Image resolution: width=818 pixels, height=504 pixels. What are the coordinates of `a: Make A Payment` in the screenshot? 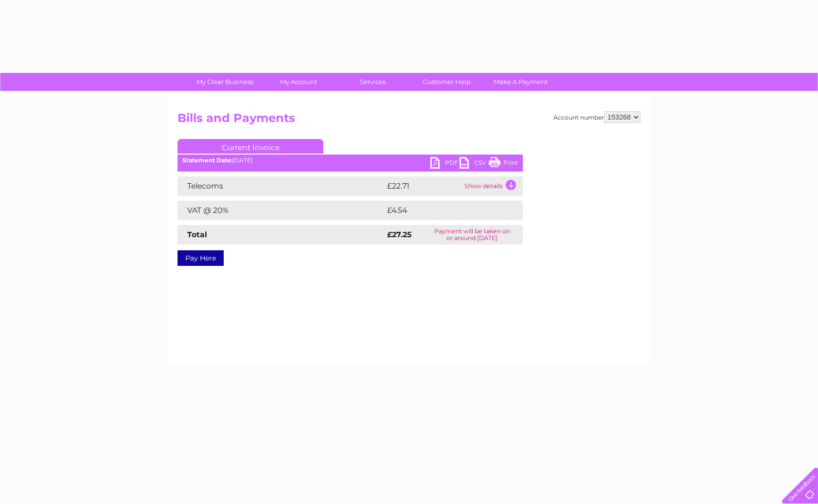 It's located at (521, 82).